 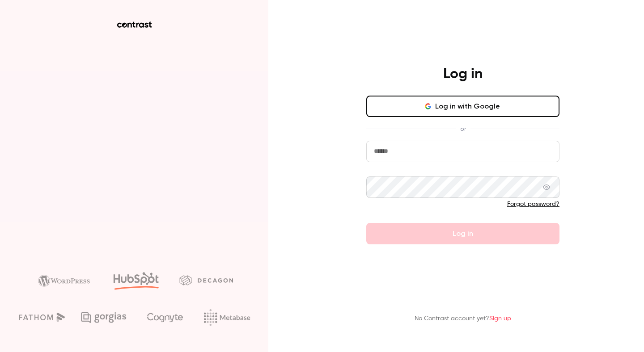 I want to click on img: decagon, so click(x=206, y=280).